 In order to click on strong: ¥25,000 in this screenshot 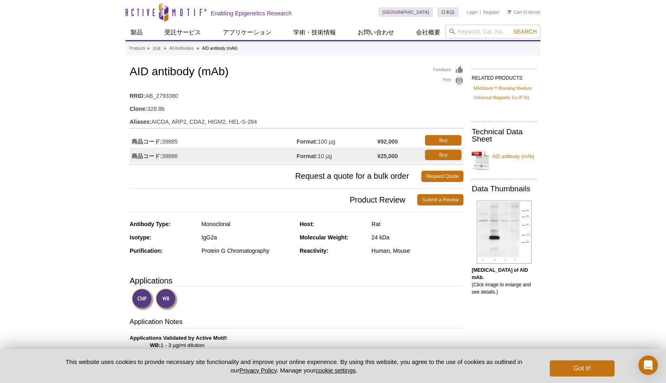, I will do `click(388, 156)`.